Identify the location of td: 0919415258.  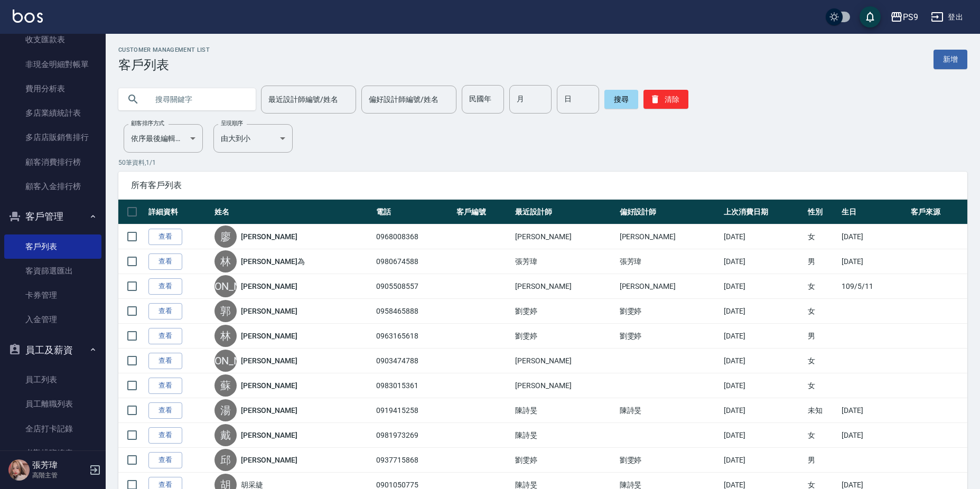
(414, 410).